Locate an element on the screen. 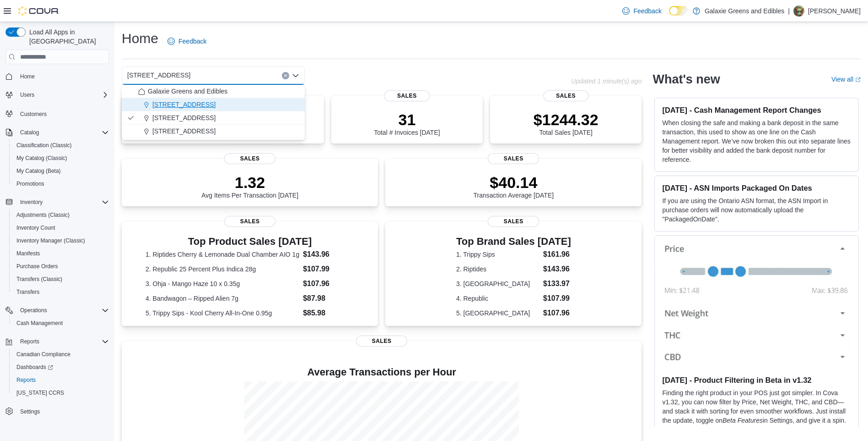 This screenshot has height=441, width=868. span: Inventory Manager (Classic) is located at coordinates (61, 241).